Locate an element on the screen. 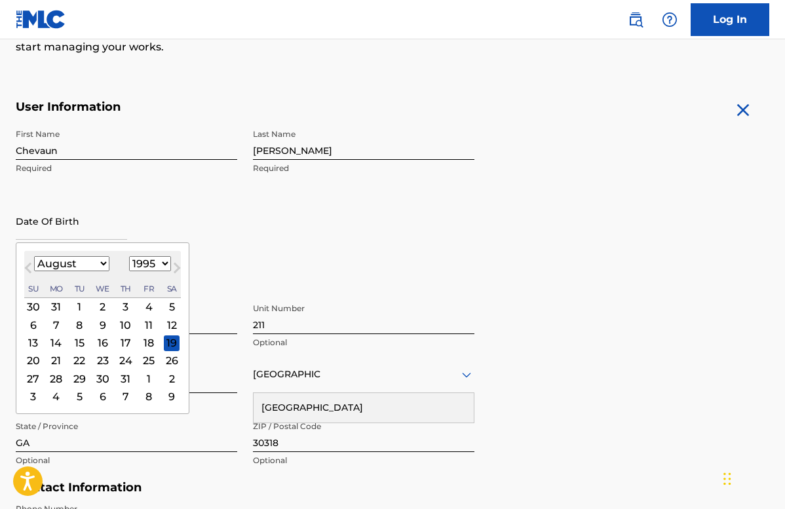 This screenshot has height=509, width=785. div: Tuesday is located at coordinates (79, 288).